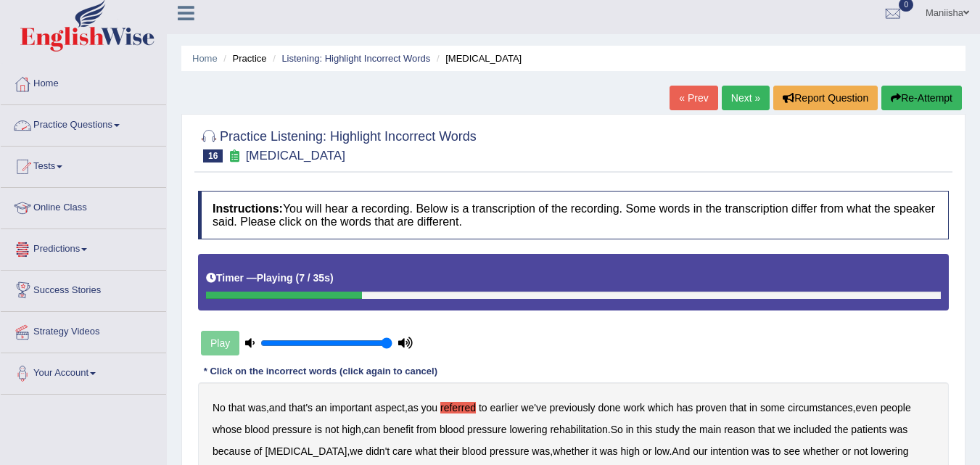 The image size is (980, 465). I want to click on b: didn't, so click(377, 451).